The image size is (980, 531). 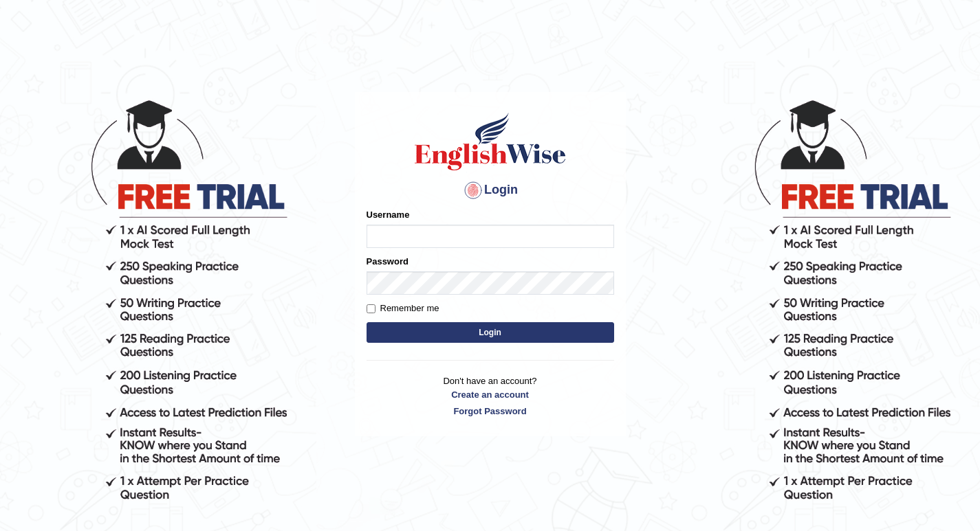 What do you see at coordinates (403, 309) in the screenshot?
I see `label: Remember me` at bounding box center [403, 309].